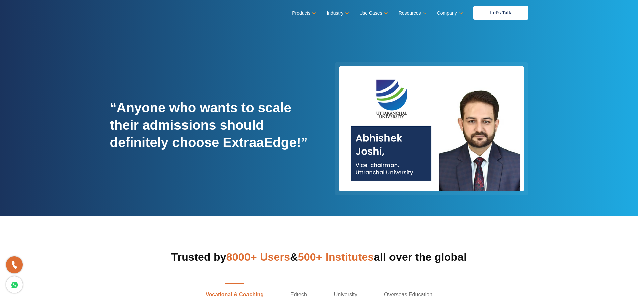  Describe the element at coordinates (319, 257) in the screenshot. I see `h2: Trusted by & all over the global` at that location.